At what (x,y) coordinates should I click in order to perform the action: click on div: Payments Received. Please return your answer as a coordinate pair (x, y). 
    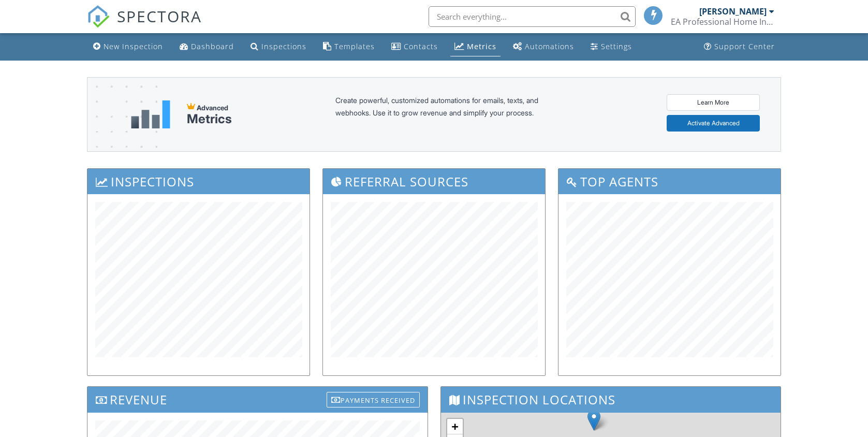
    Looking at the image, I should click on (373, 400).